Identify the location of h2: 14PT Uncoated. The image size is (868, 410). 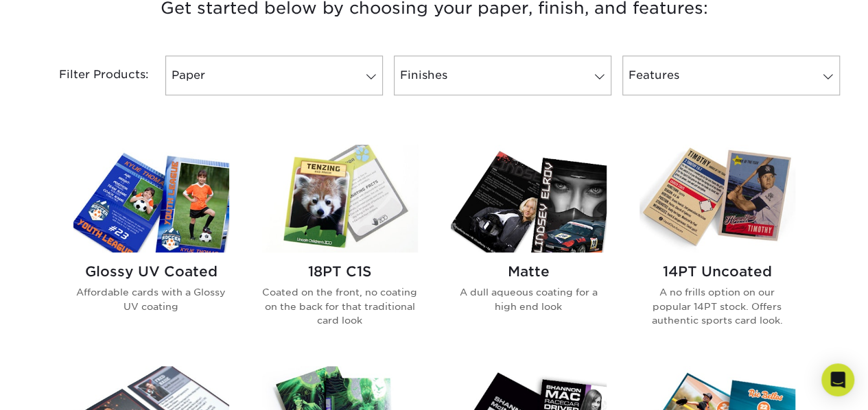
(717, 272).